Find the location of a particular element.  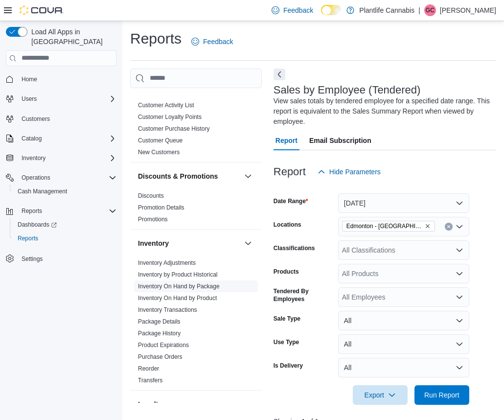

span: Discounts is located at coordinates (150, 196).